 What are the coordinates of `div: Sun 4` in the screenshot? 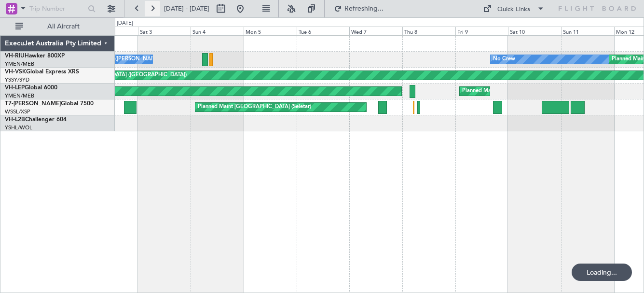 It's located at (217, 31).